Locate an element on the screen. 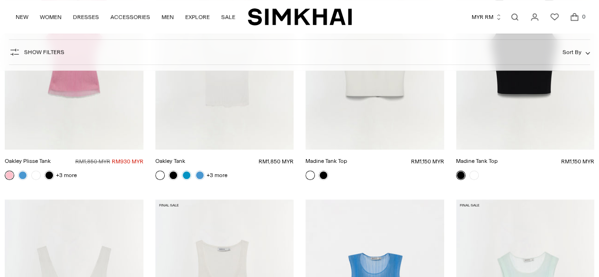 The image size is (599, 277). button: Show Filters is located at coordinates (36, 52).